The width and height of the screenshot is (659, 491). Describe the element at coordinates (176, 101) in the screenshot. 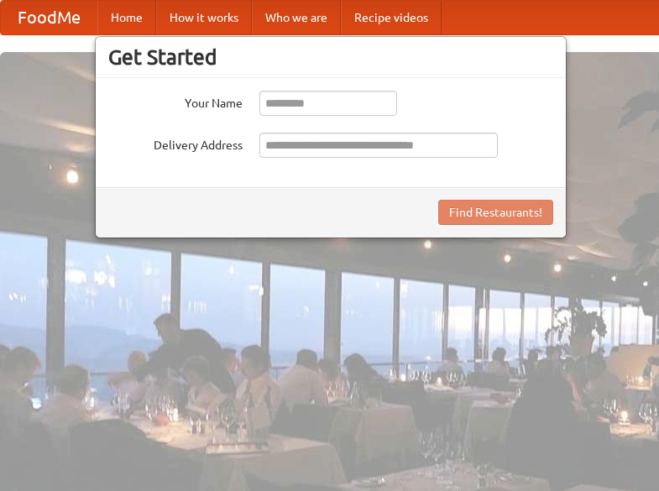

I see `label: Your Name` at that location.